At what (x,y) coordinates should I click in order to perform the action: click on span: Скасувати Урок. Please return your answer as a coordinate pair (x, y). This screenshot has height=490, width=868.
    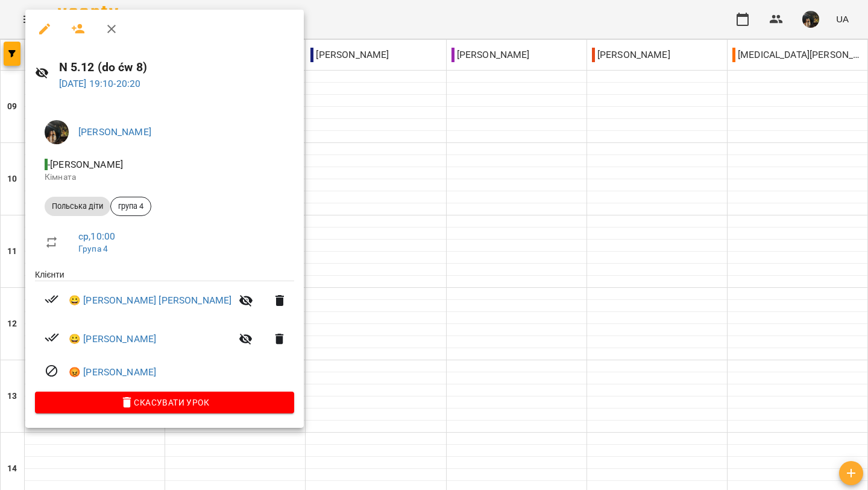
    Looking at the image, I should click on (165, 402).